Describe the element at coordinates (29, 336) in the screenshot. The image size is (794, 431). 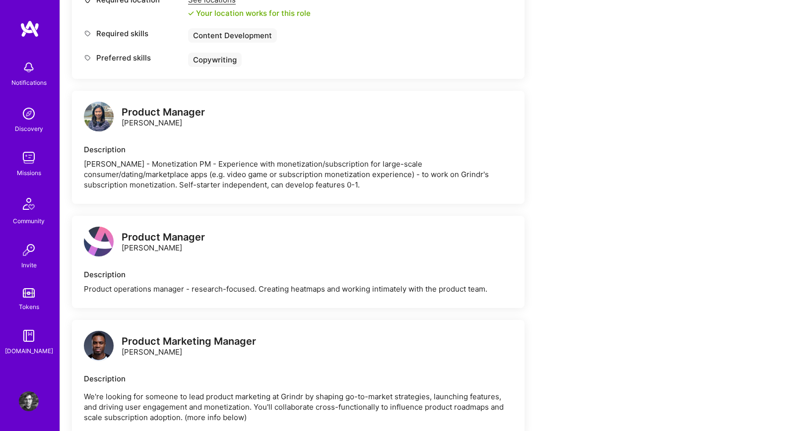
I see `img: guide book` at that location.